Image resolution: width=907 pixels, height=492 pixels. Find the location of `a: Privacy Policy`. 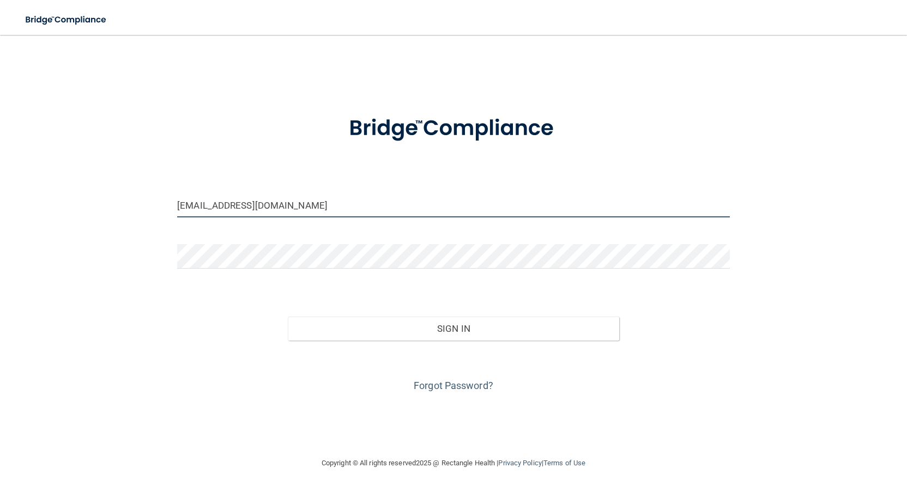

a: Privacy Policy is located at coordinates (520, 463).